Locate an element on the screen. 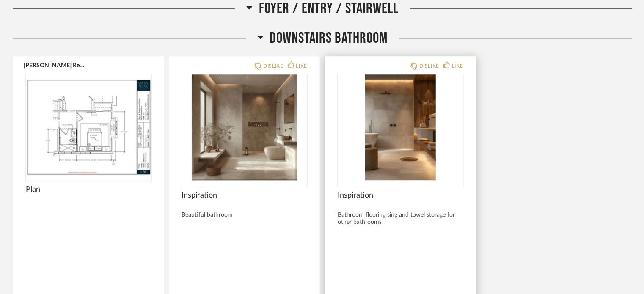  span: Plan is located at coordinates (89, 189).